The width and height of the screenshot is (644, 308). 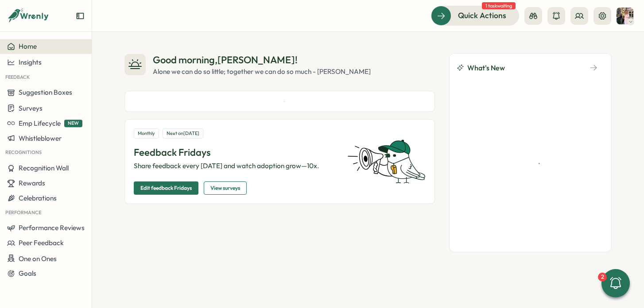 I want to click on span: Suggestion Boxes, so click(x=45, y=92).